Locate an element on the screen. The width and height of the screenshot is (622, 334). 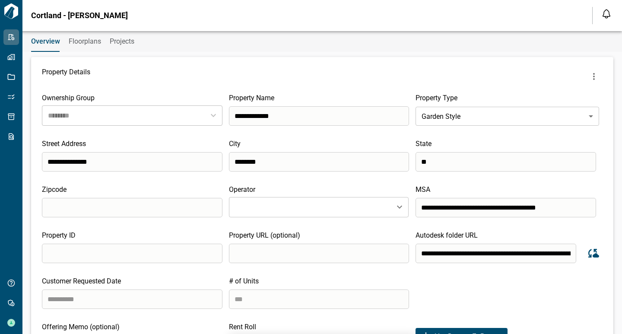
span: Zipcode is located at coordinates (54, 189).